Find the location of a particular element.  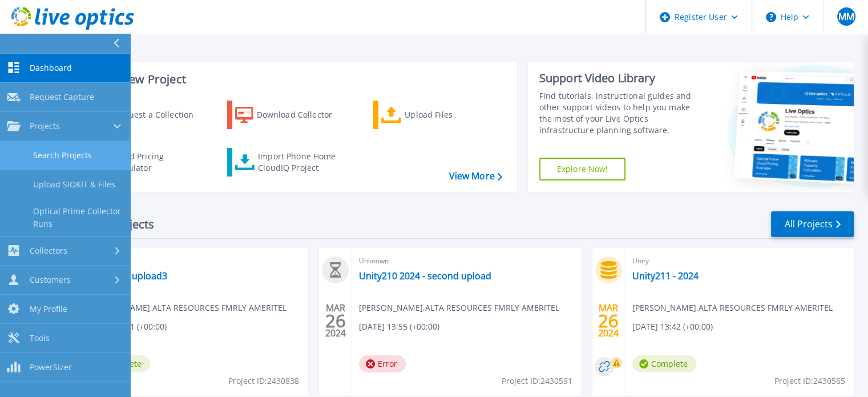

span: Request Capture is located at coordinates (61, 97).